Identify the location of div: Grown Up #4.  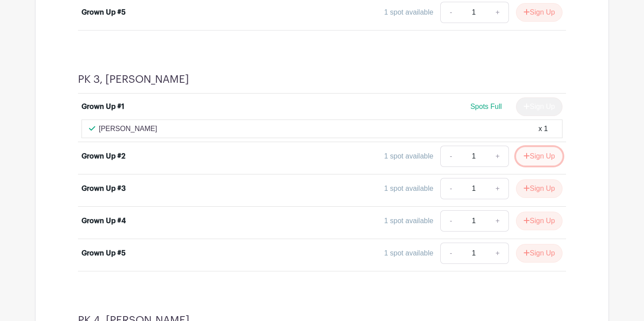
(104, 221).